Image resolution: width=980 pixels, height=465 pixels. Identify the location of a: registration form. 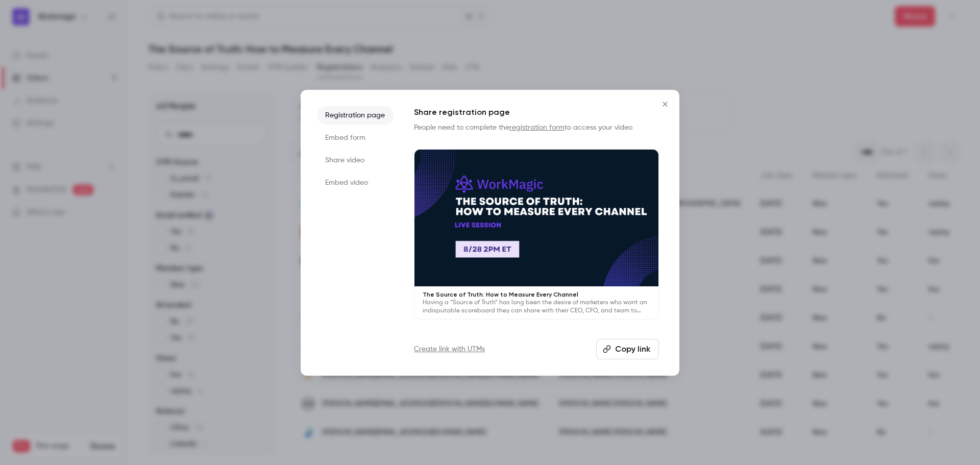
(537, 127).